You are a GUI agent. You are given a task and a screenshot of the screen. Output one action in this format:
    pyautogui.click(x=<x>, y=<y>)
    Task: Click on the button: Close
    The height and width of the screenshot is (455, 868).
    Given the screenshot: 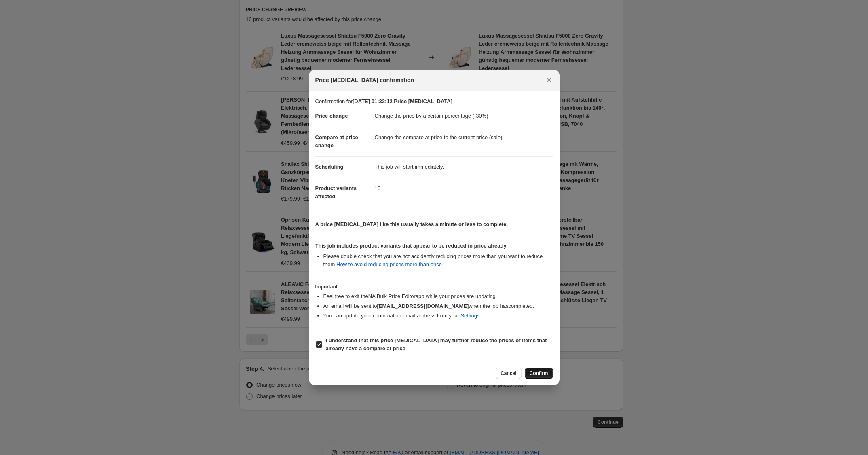 What is the action you would take?
    pyautogui.click(x=549, y=80)
    